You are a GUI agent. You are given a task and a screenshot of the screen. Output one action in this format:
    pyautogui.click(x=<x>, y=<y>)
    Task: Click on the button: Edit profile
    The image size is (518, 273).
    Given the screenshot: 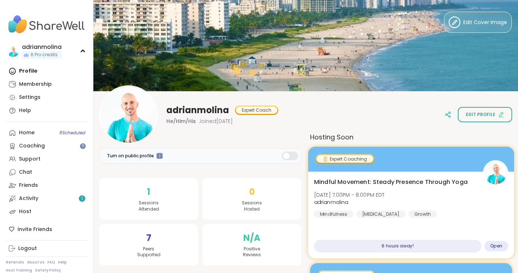 What is the action you would take?
    pyautogui.click(x=485, y=115)
    